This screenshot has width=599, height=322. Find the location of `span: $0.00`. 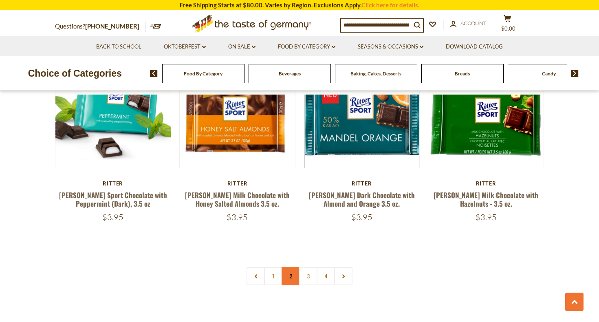

span: $0.00 is located at coordinates (508, 29).